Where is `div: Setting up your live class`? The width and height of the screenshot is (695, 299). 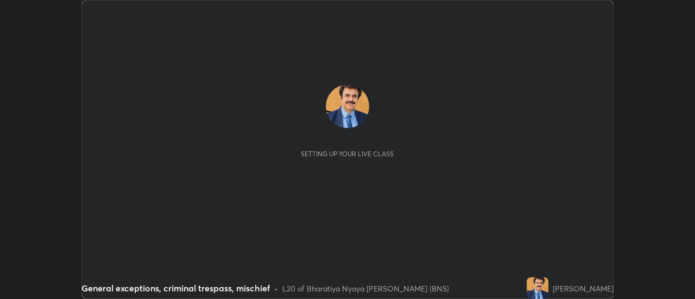 div: Setting up your live class is located at coordinates (347, 154).